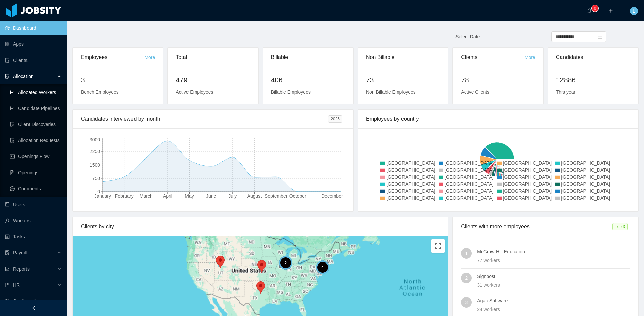 This screenshot has height=316, width=644. Describe the element at coordinates (36, 157) in the screenshot. I see `a: icon: idcardOpenings Flow` at that location.